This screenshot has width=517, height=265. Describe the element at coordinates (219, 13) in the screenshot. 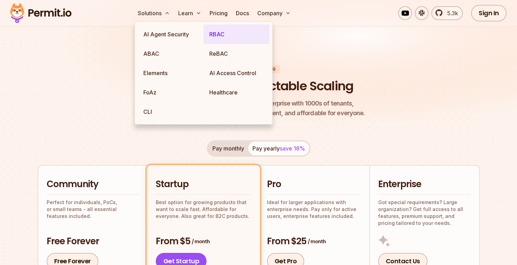

I see `a: Pricing` at that location.